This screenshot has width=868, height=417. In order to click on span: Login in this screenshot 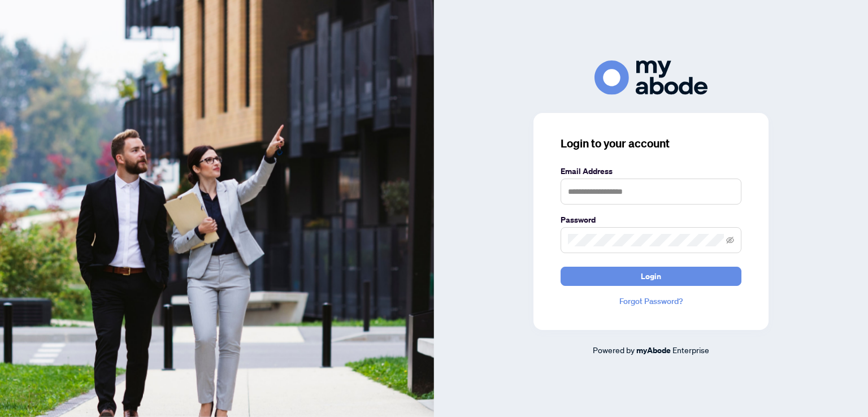, I will do `click(651, 276)`.